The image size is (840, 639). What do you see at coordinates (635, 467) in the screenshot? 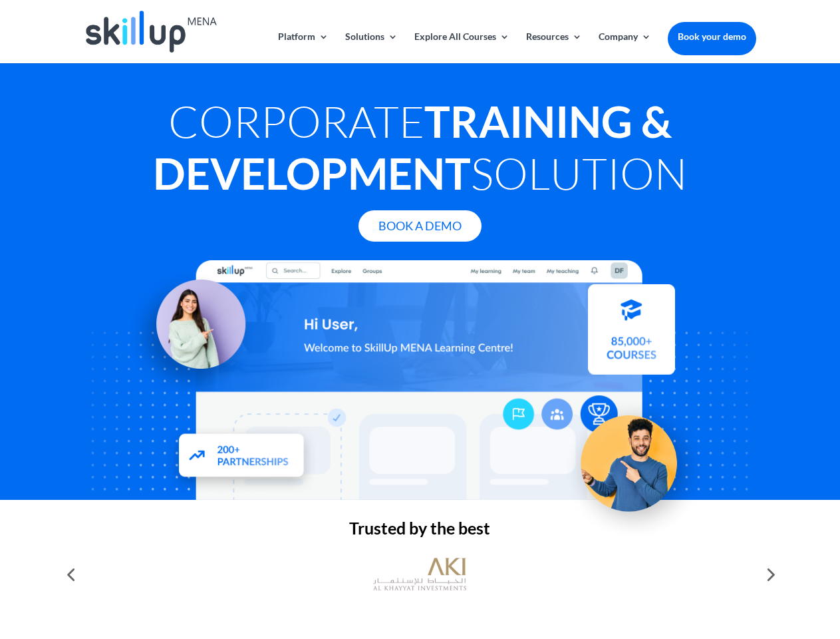
I see `img: Upskill your workforce - SkillUp` at bounding box center [635, 467].